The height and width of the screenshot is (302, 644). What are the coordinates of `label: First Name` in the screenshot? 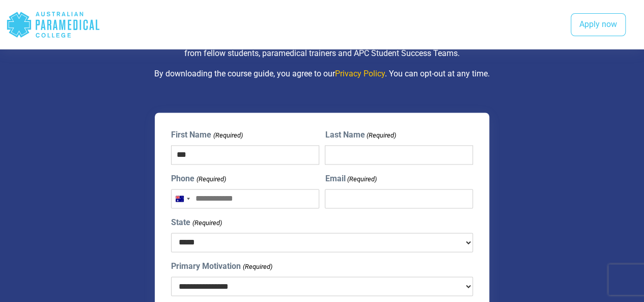 It's located at (207, 135).